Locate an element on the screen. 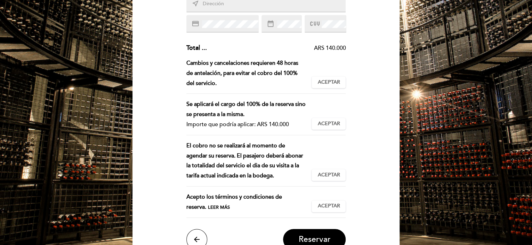  div: Cambios y cancelaciones requieren 48 horas de antelación, para evitar el cobro del 100% del servi... is located at coordinates (249, 73).